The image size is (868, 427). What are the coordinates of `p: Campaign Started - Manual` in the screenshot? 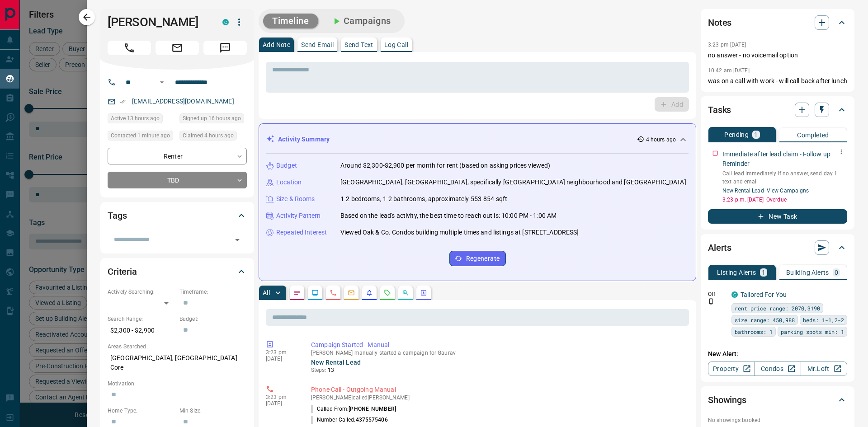 It's located at (498, 345).